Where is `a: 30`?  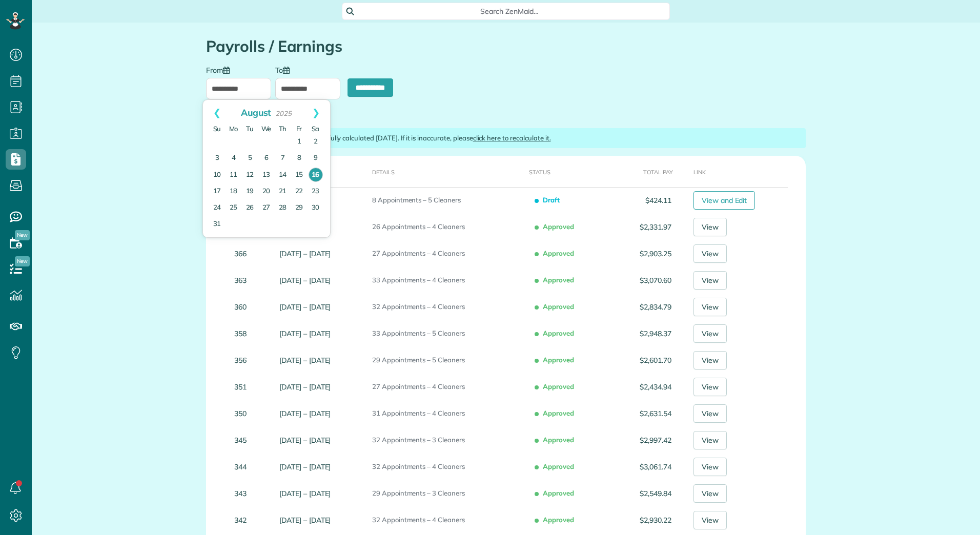
a: 30 is located at coordinates (316, 208).